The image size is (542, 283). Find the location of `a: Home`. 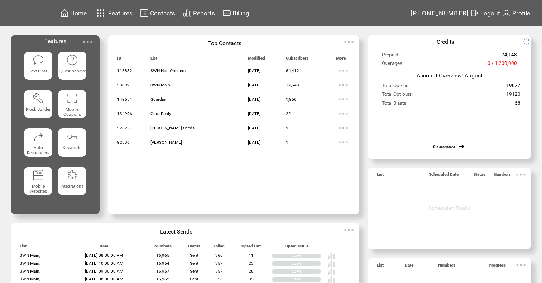

a: Home is located at coordinates (73, 13).